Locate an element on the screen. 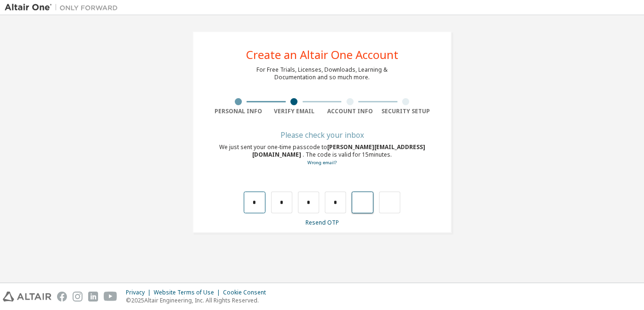 The width and height of the screenshot is (644, 310). a: Go back to the registration form is located at coordinates (322, 162).